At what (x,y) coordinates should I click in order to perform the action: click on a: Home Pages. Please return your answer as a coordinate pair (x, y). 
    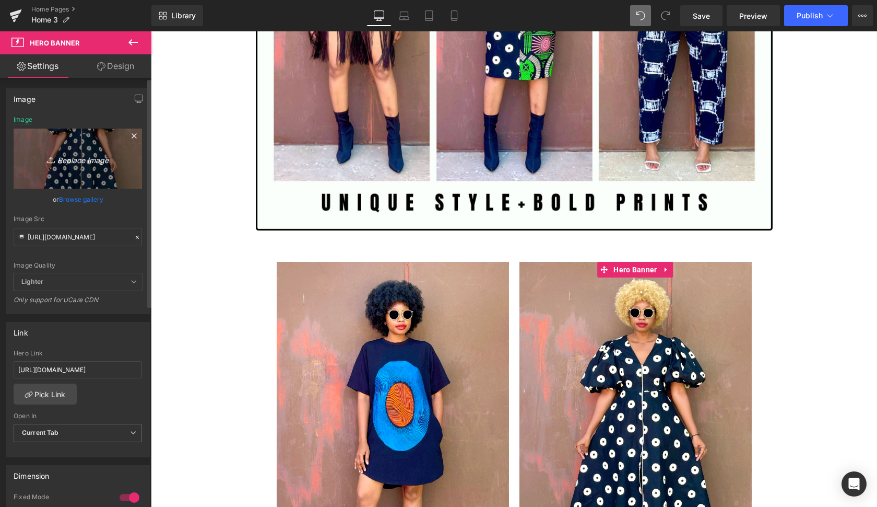
    Looking at the image, I should click on (91, 9).